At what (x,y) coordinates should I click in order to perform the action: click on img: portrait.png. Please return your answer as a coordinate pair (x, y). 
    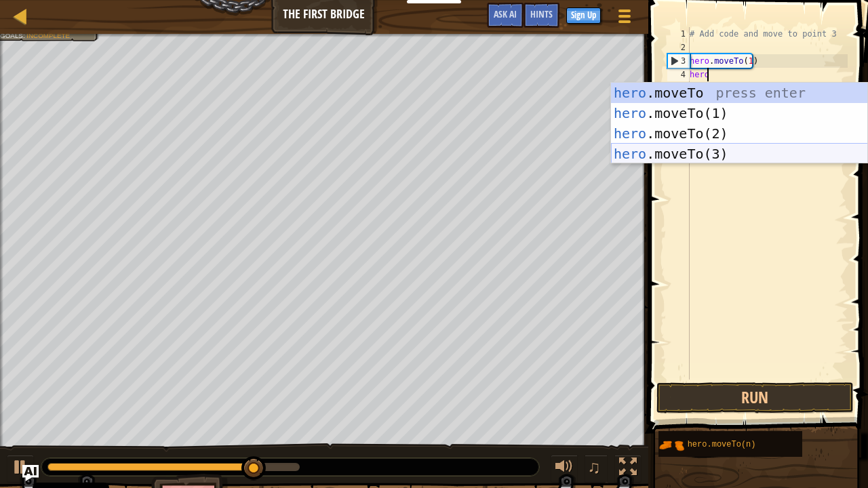
    Looking at the image, I should click on (671, 445).